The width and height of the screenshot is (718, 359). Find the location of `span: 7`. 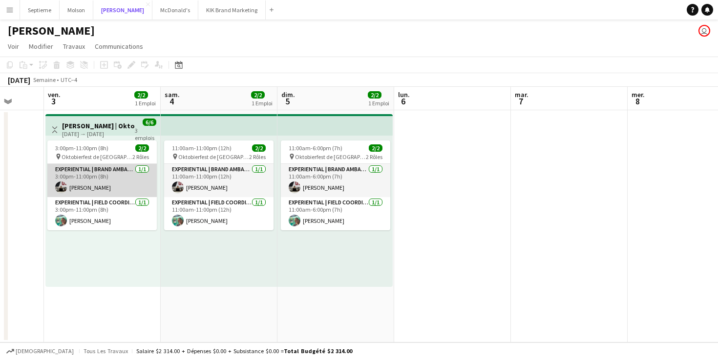

span: 7 is located at coordinates (521, 101).